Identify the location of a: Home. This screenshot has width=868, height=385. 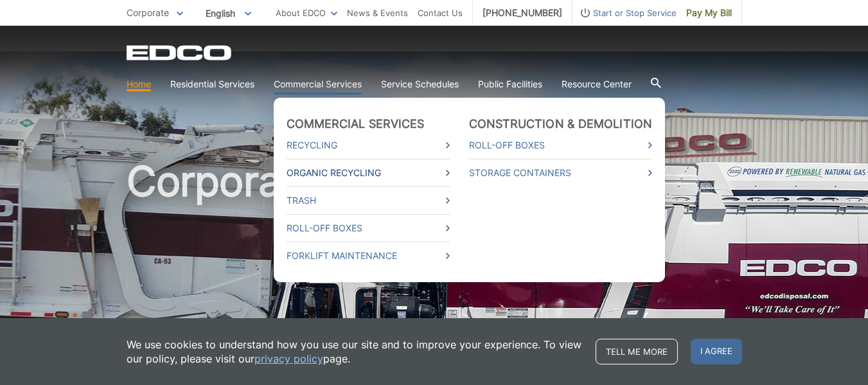
(139, 84).